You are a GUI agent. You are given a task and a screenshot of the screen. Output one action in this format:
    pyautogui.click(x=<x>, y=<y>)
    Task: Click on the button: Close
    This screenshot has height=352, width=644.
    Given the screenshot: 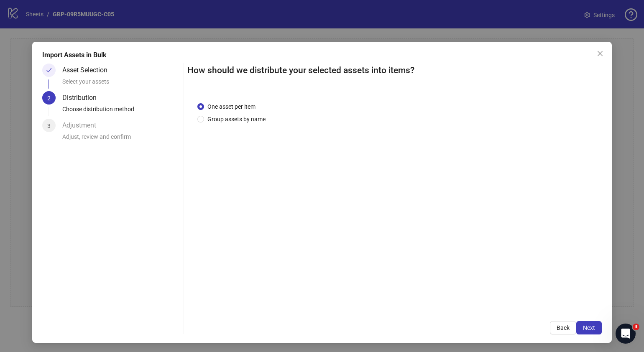 What is the action you would take?
    pyautogui.click(x=600, y=54)
    